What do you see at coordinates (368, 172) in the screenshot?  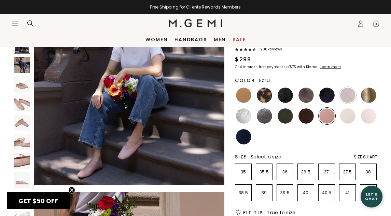 I see `p: 38` at bounding box center [368, 172].